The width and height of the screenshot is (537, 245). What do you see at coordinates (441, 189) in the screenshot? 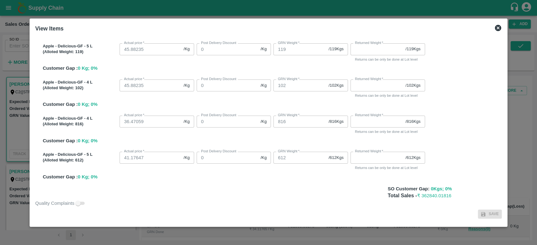
I see `span: 0 Kgs; 0 %` at bounding box center [441, 189].